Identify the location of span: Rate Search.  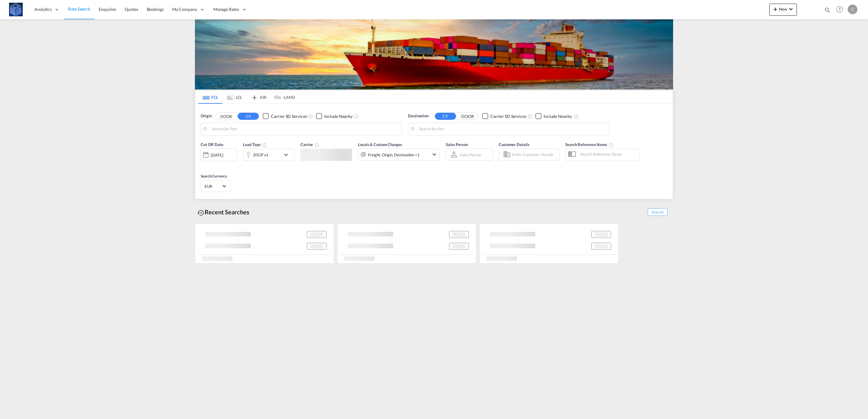
(79, 9).